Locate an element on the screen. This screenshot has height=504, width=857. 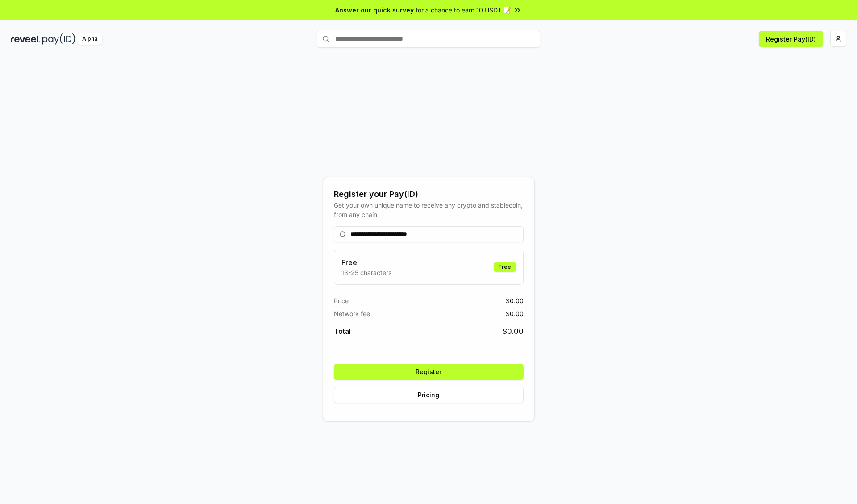
div: Register your Pay(ID) is located at coordinates (429, 194).